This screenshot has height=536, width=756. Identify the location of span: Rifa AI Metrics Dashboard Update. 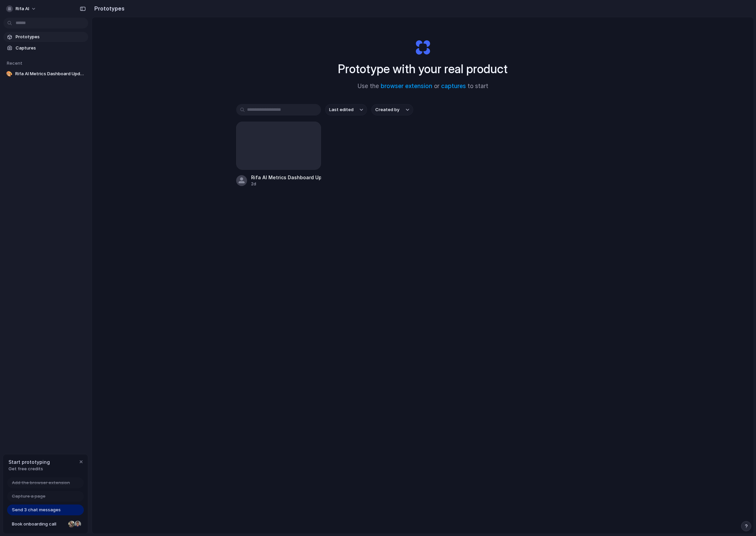
(50, 74).